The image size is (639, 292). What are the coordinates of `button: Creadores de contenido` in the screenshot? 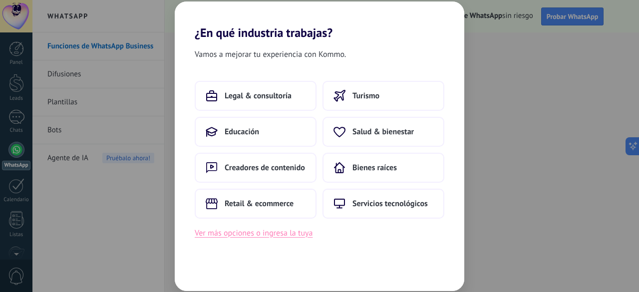 It's located at (256, 168).